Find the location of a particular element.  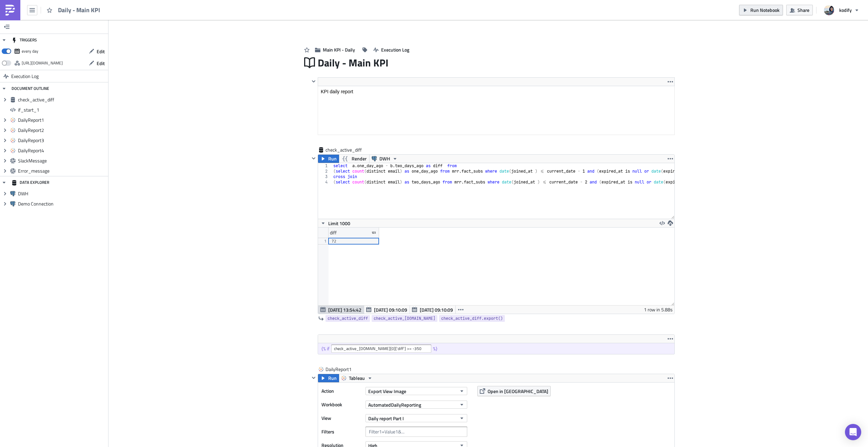

div: DOCUMENT OUTLINE is located at coordinates (30, 88).